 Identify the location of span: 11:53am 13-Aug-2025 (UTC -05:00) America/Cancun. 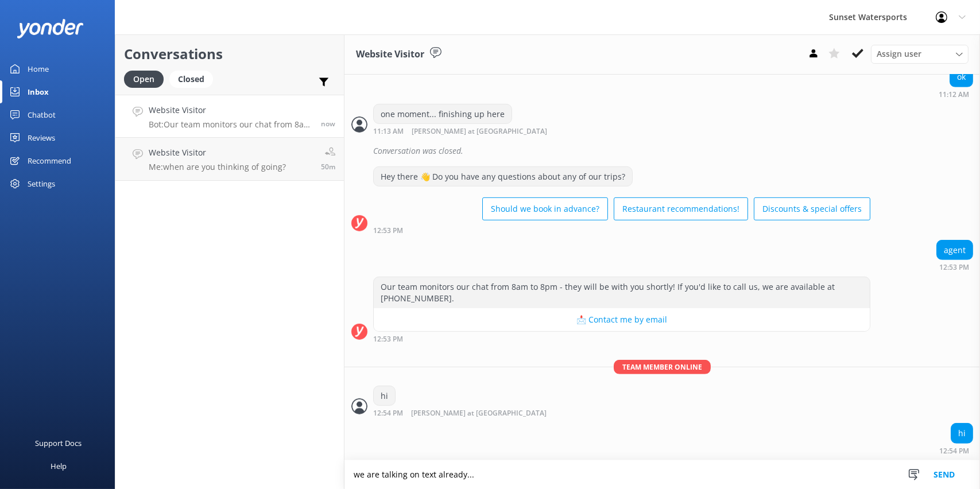
(328, 123).